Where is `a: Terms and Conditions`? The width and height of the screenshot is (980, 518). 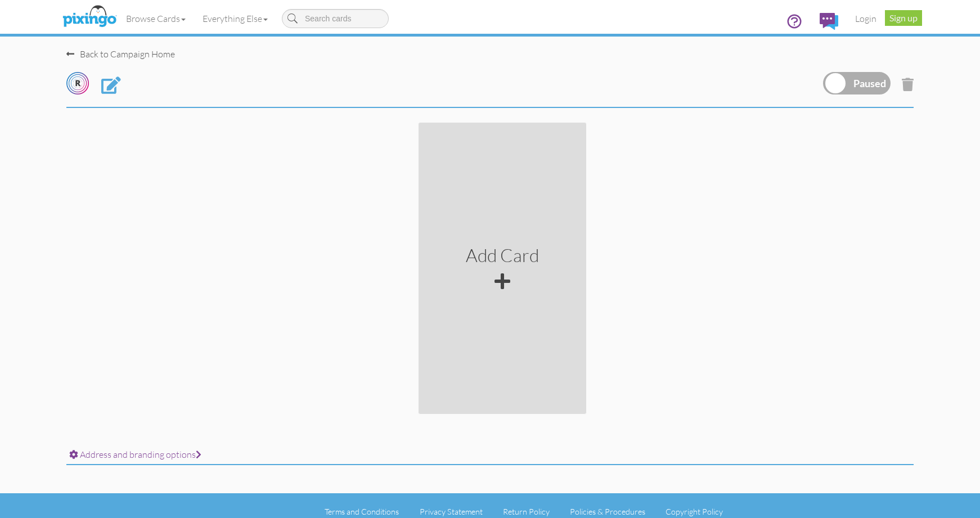
a: Terms and Conditions is located at coordinates (361, 511).